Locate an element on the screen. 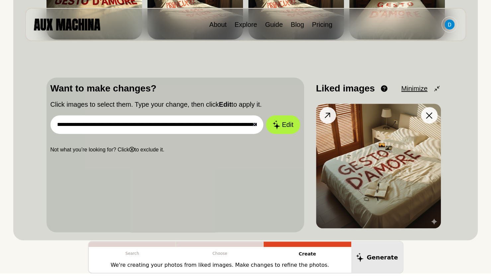  p: We're creating your photos from liked images. Make changes to refine the photos. is located at coordinates (220, 265).